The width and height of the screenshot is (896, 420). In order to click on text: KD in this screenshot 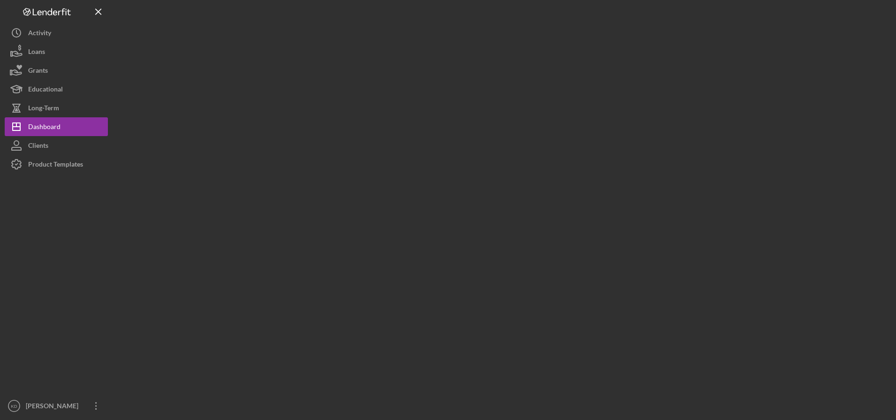, I will do `click(14, 406)`.